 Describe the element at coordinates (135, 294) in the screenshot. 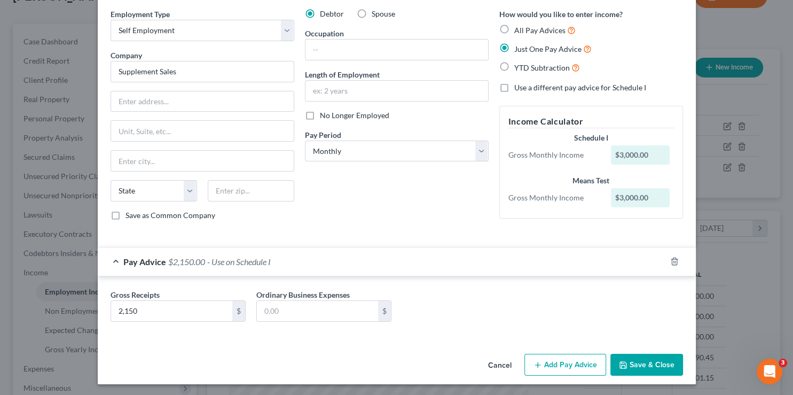

I see `label: Gross Receipts` at that location.